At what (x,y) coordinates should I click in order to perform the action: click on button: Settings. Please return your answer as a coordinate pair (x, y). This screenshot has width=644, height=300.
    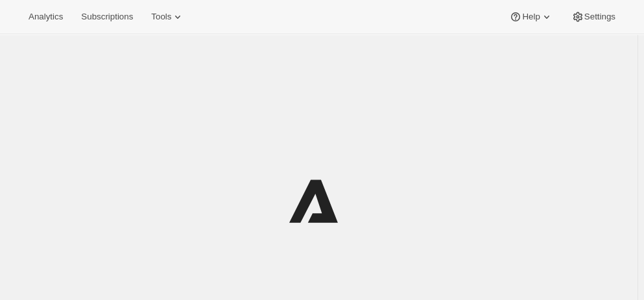
    Looking at the image, I should click on (594, 17).